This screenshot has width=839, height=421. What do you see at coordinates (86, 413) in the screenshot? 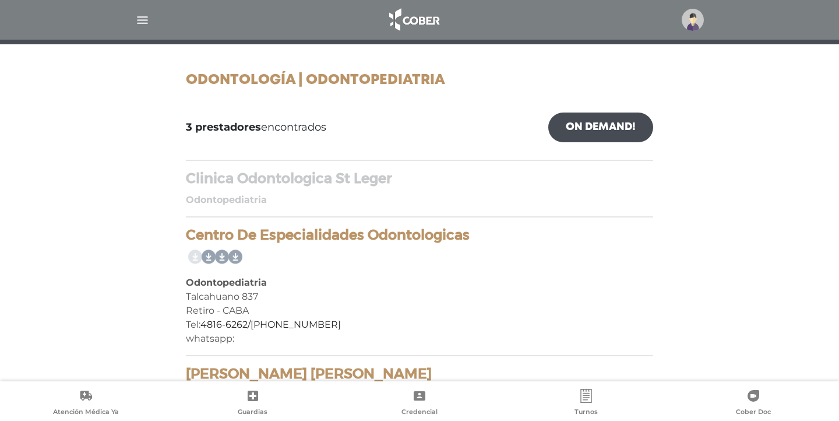
I see `span: Atención Médica Ya` at bounding box center [86, 413].